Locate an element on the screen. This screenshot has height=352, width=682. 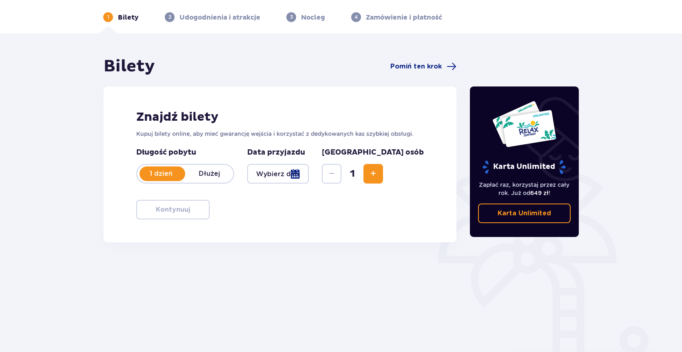
p: Udogodnienia i atrakcje is located at coordinates (220, 18).